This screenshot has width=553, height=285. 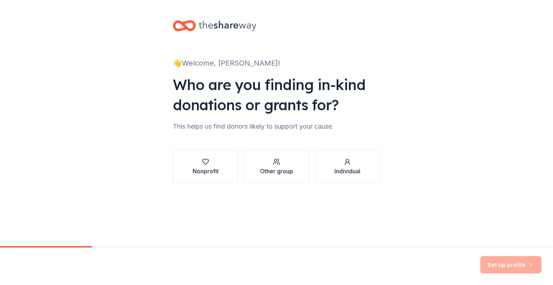 I want to click on div: Other group, so click(x=277, y=171).